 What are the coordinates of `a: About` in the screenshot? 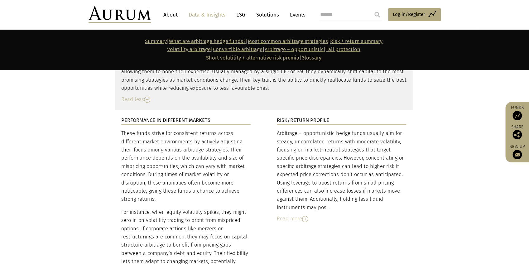 It's located at (170, 15).